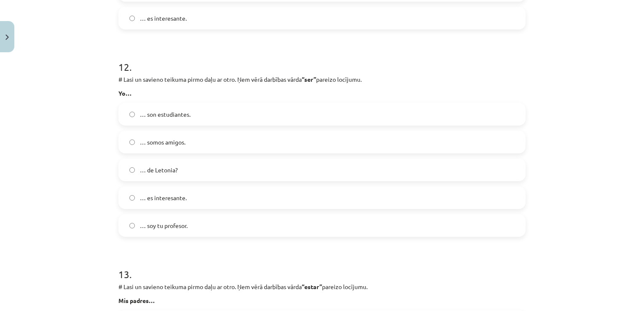 This screenshot has height=311, width=644. I want to click on span: … somos amigos., so click(163, 142).